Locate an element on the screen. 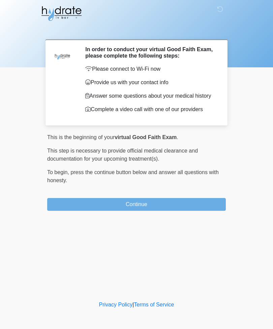 The height and width of the screenshot is (329, 273). button: Continue is located at coordinates (136, 205).